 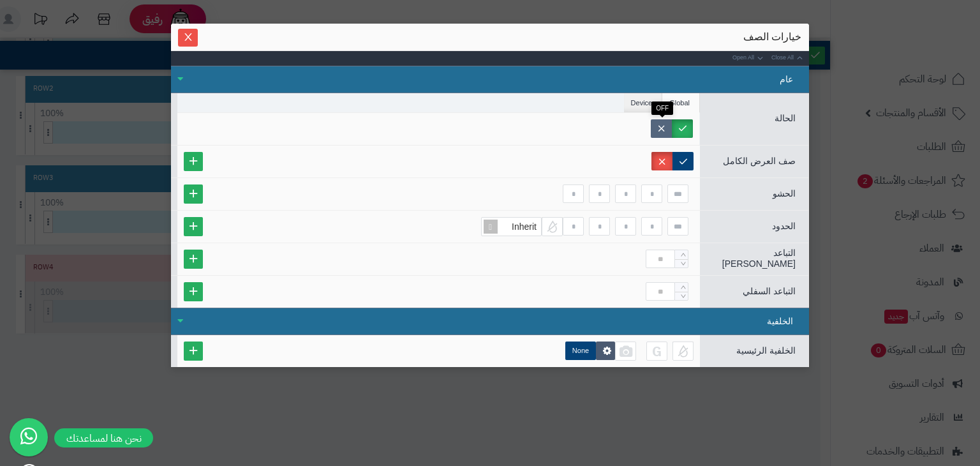 I want to click on div: OFF, so click(x=662, y=108).